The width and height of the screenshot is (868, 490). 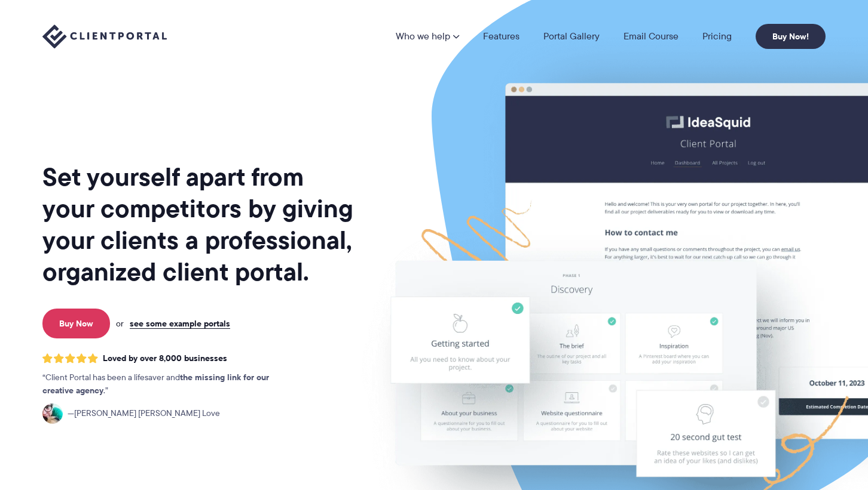 I want to click on h1: Set yourself apart from your competitors by giving your clients a professional, organized client ..., so click(x=199, y=224).